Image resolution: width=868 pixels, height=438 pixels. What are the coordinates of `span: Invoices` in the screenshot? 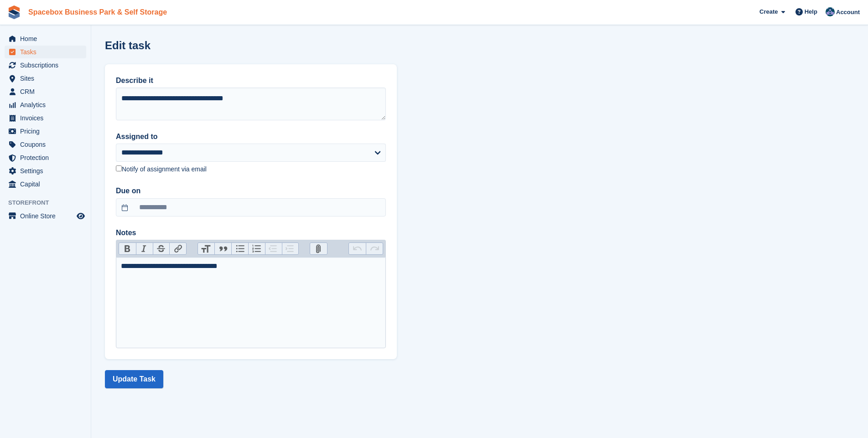 It's located at (47, 118).